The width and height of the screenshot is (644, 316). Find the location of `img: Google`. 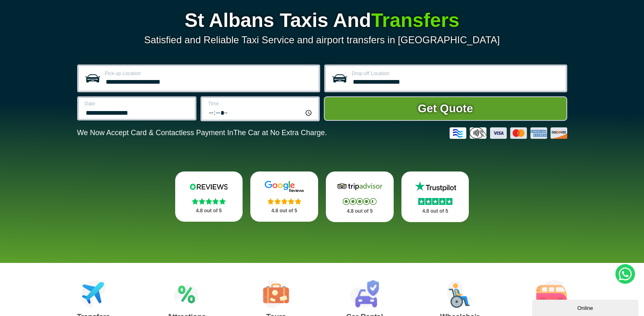

img: Google is located at coordinates (284, 187).